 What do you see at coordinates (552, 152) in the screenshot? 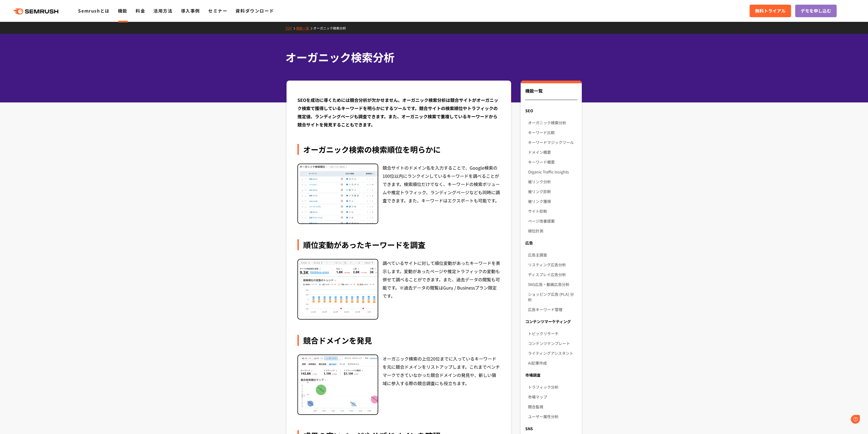
I see `a: ドメイン概要` at bounding box center [552, 152].